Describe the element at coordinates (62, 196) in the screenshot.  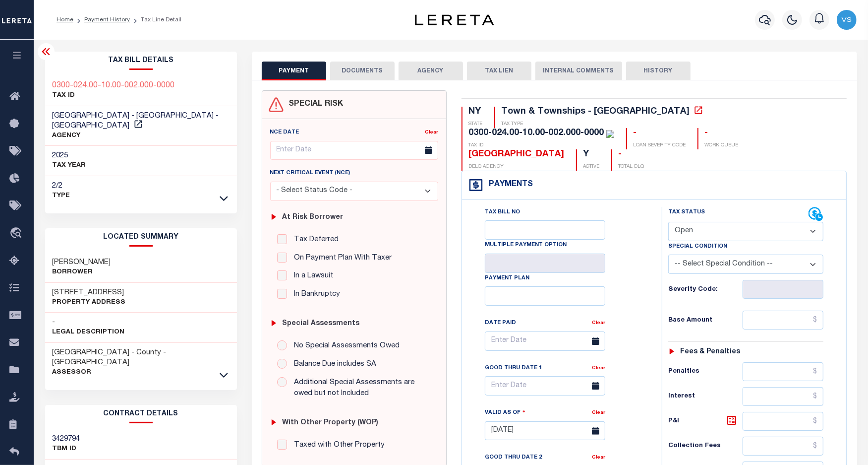
I see `p: Type` at that location.